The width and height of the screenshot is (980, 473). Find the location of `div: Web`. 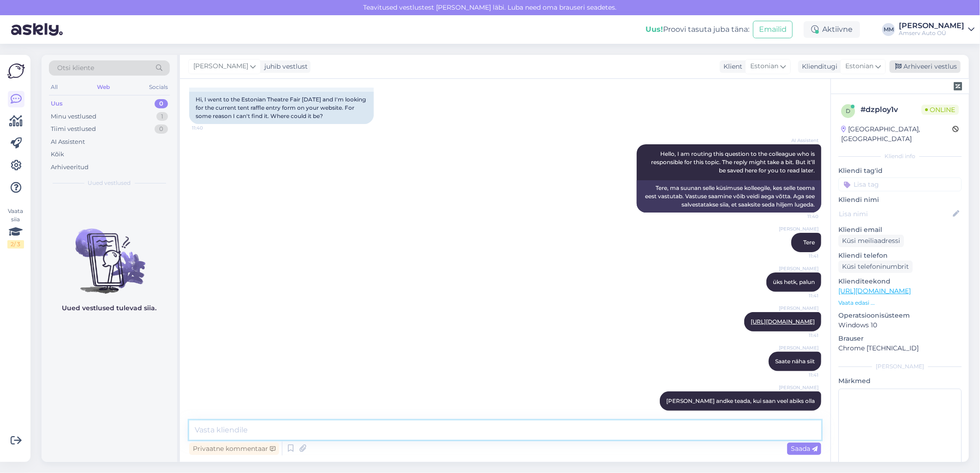

div: Web is located at coordinates (103, 87).